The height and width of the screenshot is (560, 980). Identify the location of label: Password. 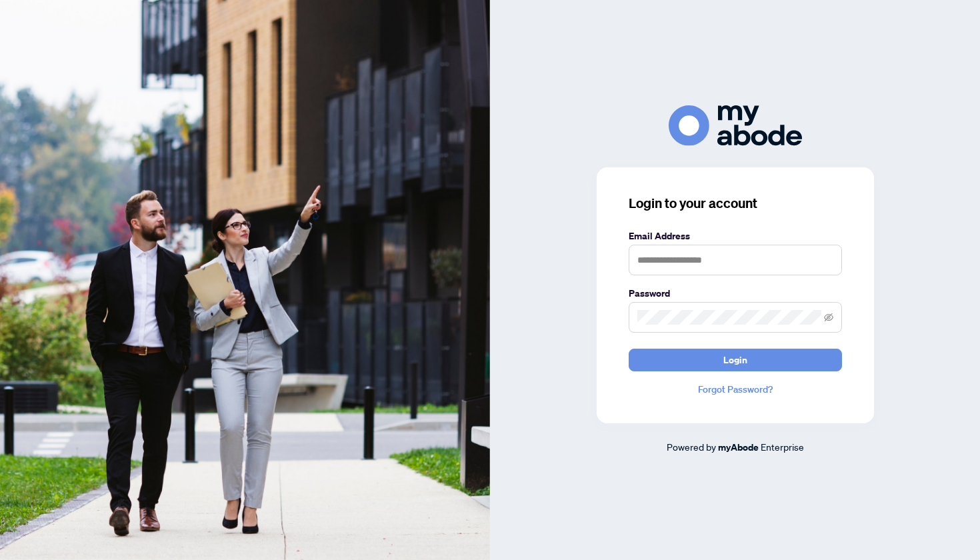
(736, 294).